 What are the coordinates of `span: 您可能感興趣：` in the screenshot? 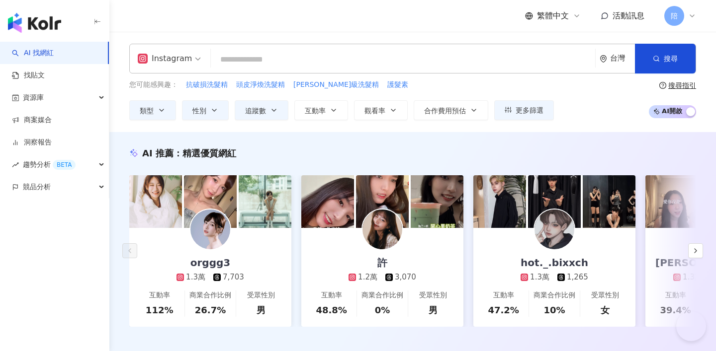 It's located at (154, 85).